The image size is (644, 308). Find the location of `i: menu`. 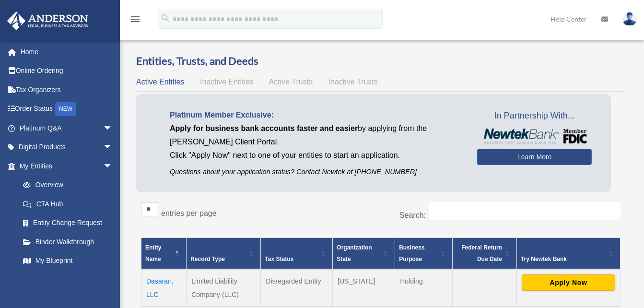

i: menu is located at coordinates (135, 19).